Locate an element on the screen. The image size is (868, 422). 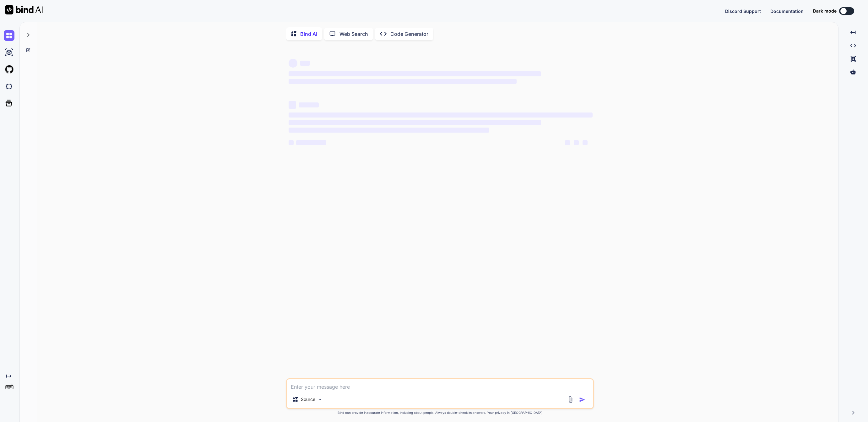
span: Documentation is located at coordinates (787, 11).